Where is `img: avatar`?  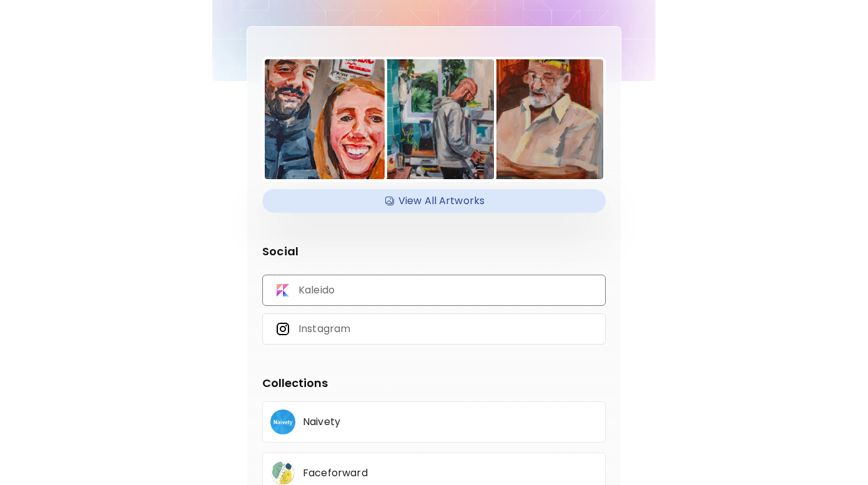 img: avatar is located at coordinates (283, 422).